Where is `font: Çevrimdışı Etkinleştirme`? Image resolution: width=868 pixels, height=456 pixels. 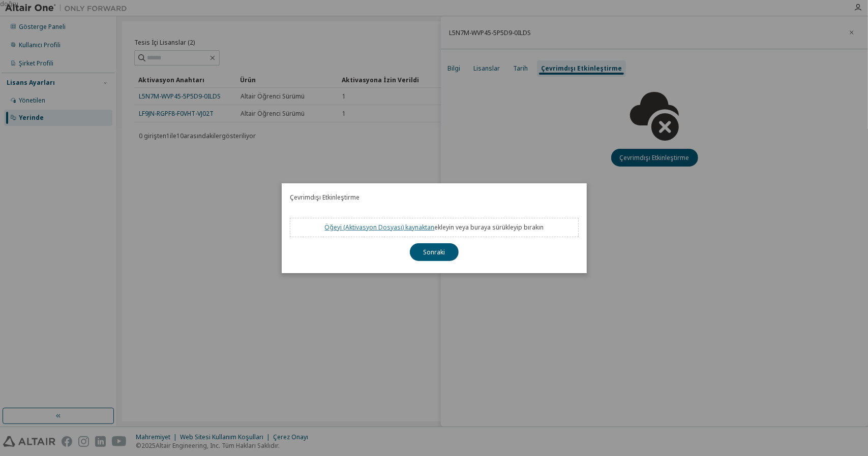
font: Çevrimdışı Etkinleştirme is located at coordinates (324, 197).